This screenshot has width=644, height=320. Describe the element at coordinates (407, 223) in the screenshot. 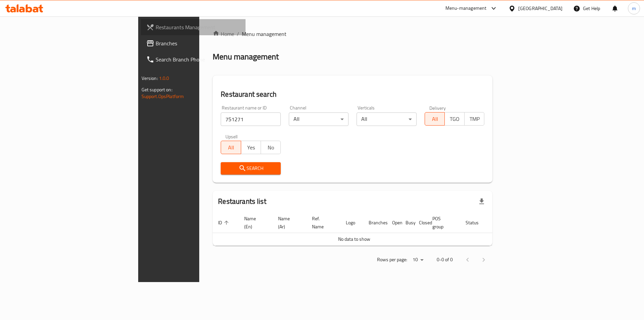

I see `th: Busy` at that location.